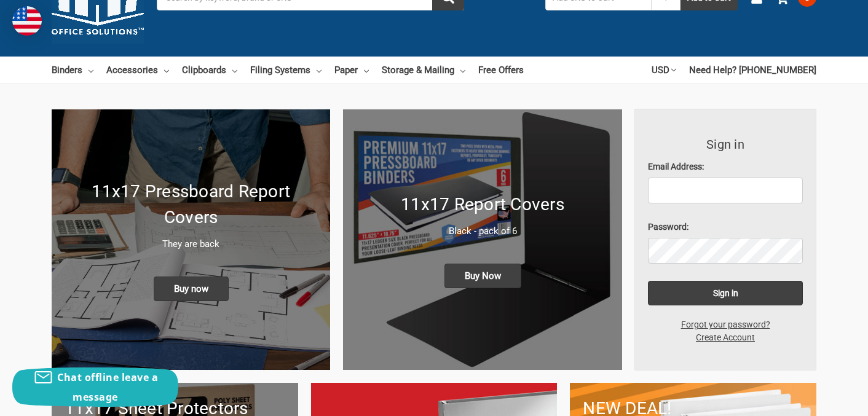 This screenshot has width=868, height=416. I want to click on img: duty and tax information for United States, so click(27, 21).